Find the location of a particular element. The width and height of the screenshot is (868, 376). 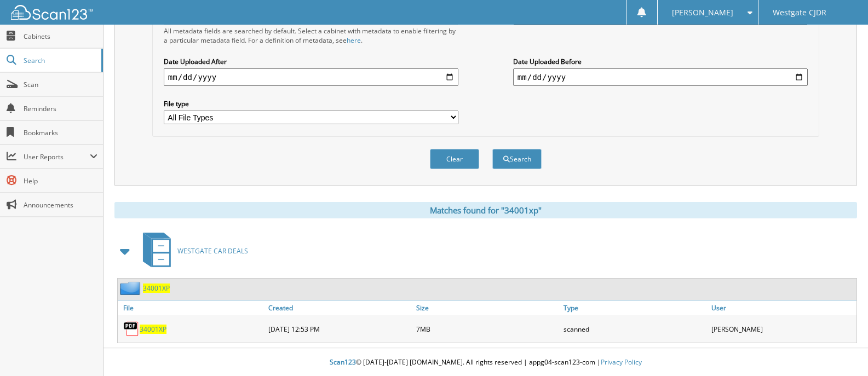

img: folder2.png is located at coordinates (132, 288).